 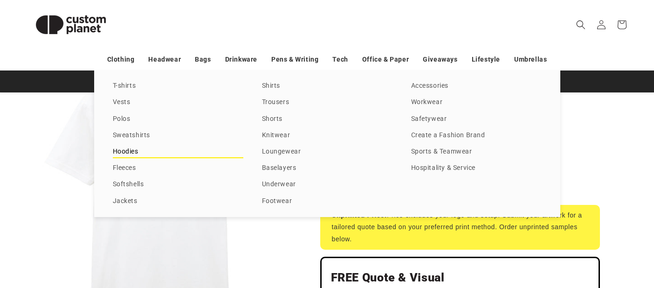 I want to click on a: Jackets, so click(x=178, y=201).